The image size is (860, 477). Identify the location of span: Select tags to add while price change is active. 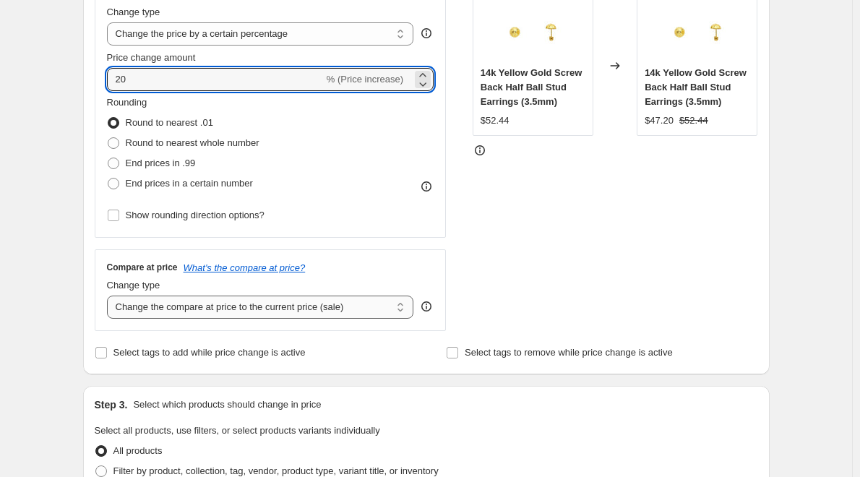
(210, 352).